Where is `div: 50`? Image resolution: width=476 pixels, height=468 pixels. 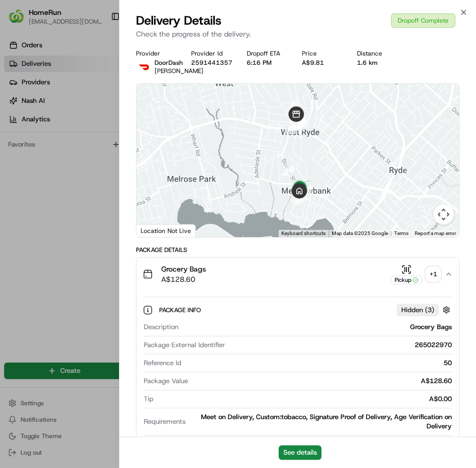
div: 50 is located at coordinates (318, 363).